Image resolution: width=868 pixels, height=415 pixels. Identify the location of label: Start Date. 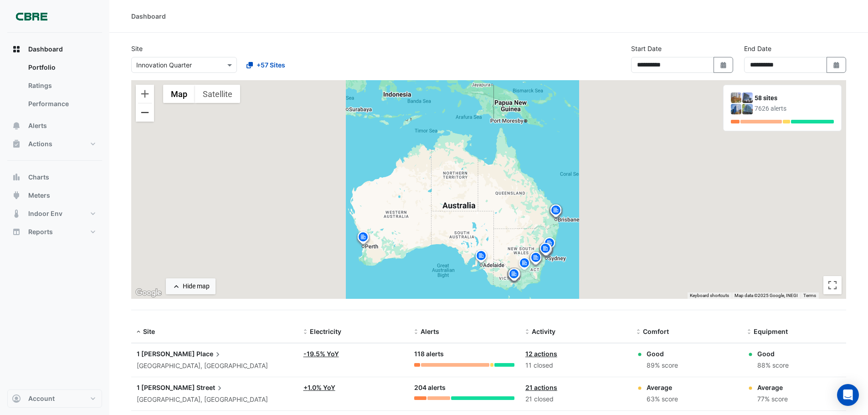
(647, 48).